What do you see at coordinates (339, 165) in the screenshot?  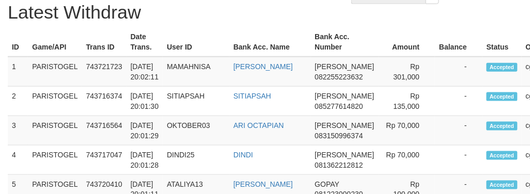 I see `span: 081362212812` at bounding box center [339, 165].